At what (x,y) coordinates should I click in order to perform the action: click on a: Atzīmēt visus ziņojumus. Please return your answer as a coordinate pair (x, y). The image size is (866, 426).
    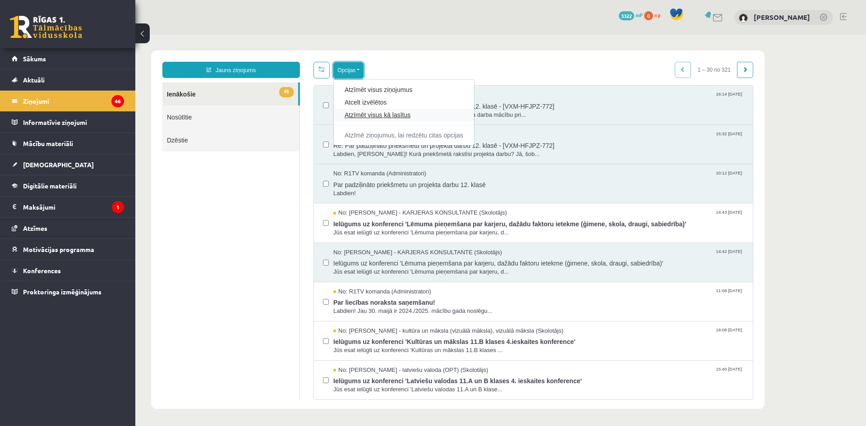
    Looking at the image, I should click on (268, 55).